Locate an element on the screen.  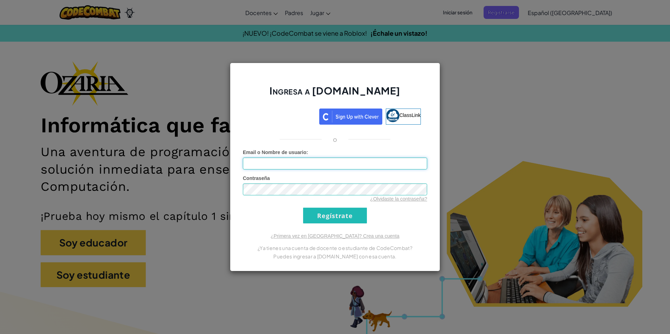
img: clever_sso_button@2x.png is located at coordinates (351, 117).